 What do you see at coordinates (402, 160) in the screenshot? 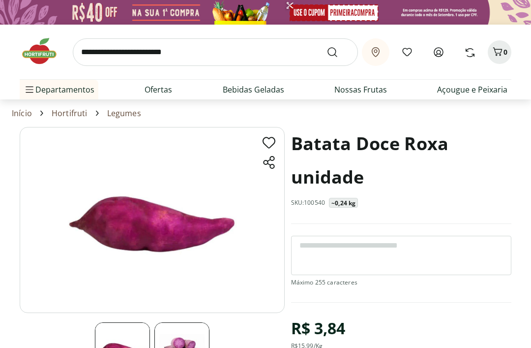
I see `h1: Batata Doce Roxa unidade` at bounding box center [402, 160].